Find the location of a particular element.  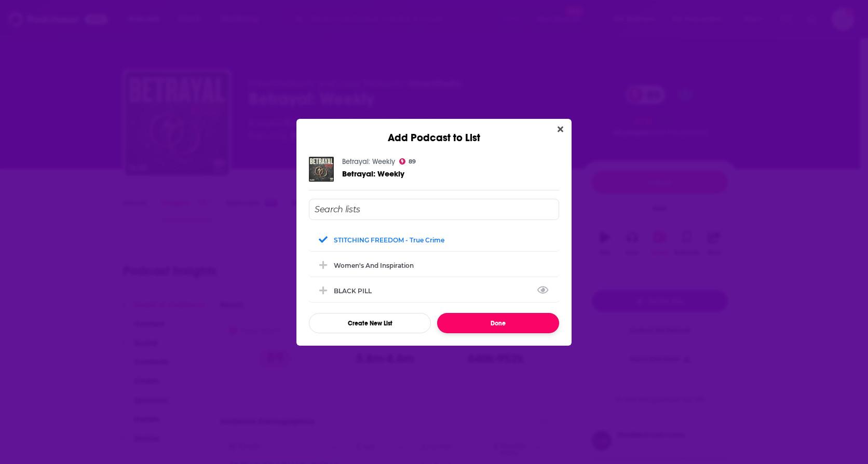

input: Search lists is located at coordinates (434, 209).